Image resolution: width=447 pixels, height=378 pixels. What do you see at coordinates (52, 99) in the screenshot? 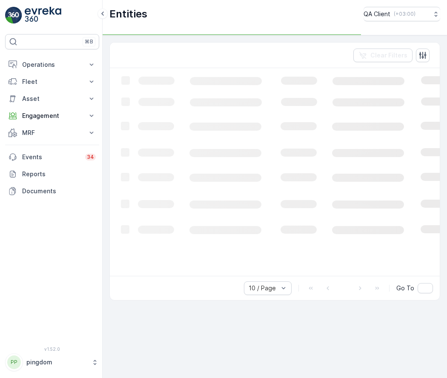
I see `p: Asset` at bounding box center [52, 99].